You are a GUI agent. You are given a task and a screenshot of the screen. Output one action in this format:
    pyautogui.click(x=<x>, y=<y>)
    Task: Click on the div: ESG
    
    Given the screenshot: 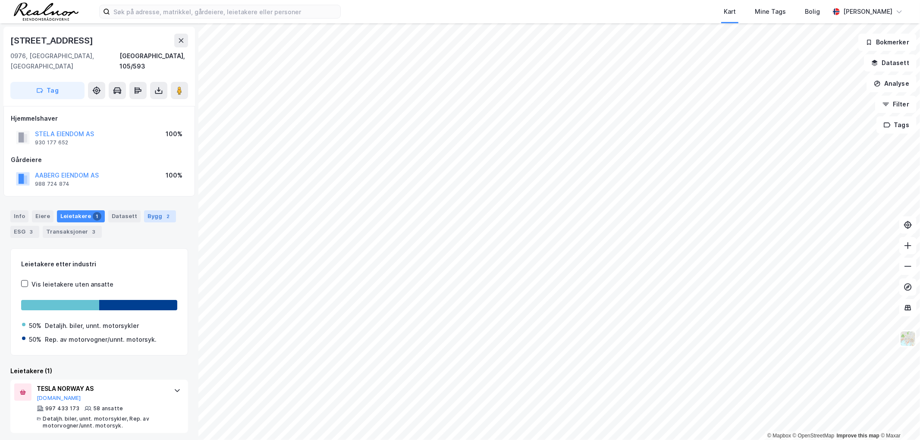 What is the action you would take?
    pyautogui.click(x=25, y=232)
    